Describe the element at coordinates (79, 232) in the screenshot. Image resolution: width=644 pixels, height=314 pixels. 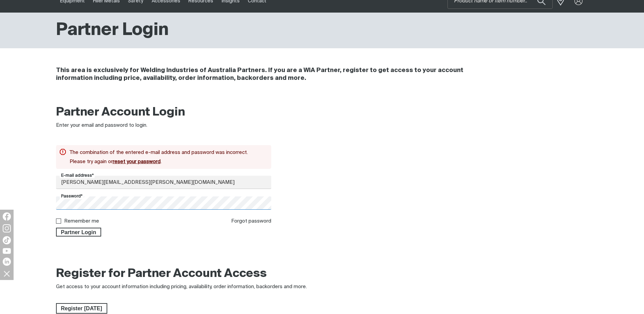
I see `span: Partner Login` at that location.